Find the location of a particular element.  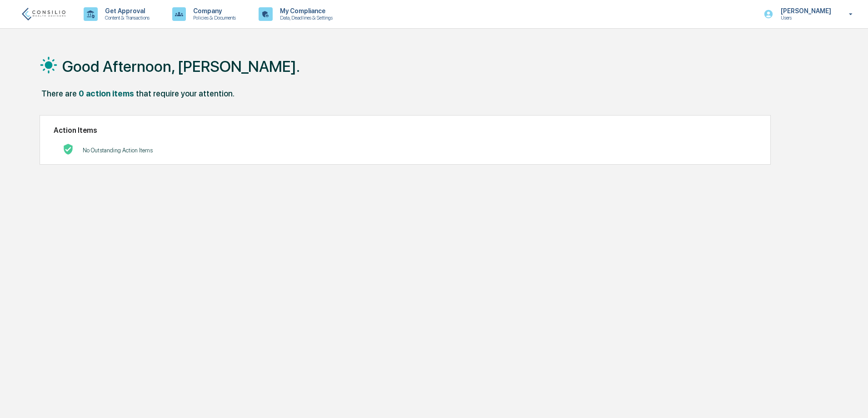

p: No Outstanding Action Items is located at coordinates (118, 150).